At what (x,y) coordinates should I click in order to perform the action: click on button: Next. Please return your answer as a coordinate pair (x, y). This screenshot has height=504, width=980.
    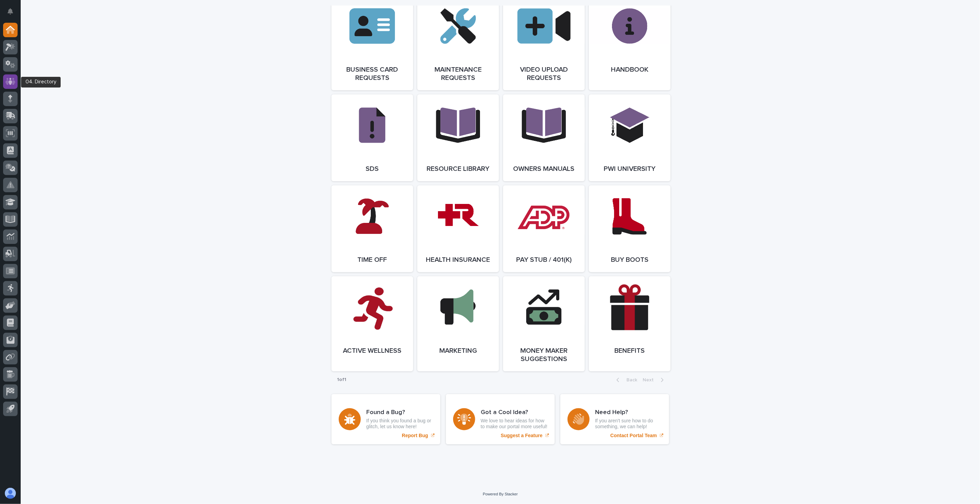
    Looking at the image, I should click on (655, 380).